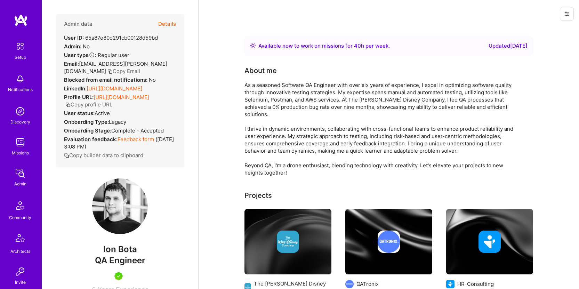 This screenshot has width=579, height=289. What do you see at coordinates (357, 46) in the screenshot?
I see `span: 40` at bounding box center [357, 46].